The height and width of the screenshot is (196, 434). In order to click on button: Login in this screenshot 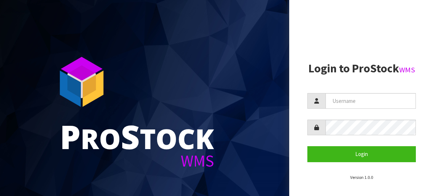, I will do `click(361, 153)`.